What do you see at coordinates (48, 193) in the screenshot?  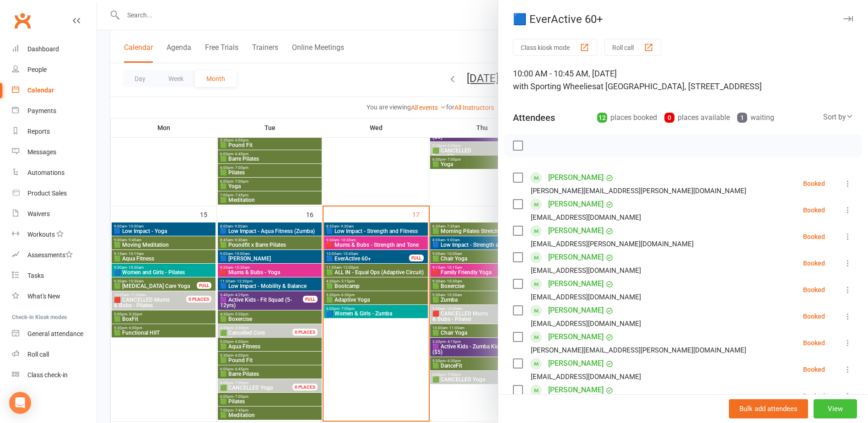 I see `div: Product Sales` at bounding box center [48, 193].